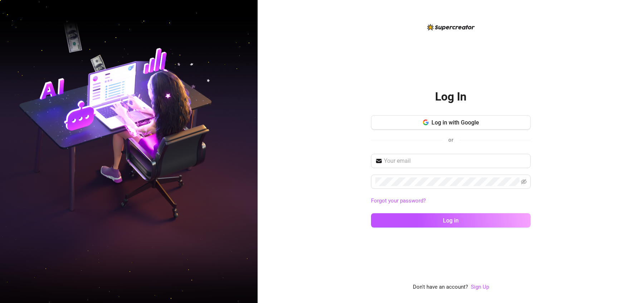 Image resolution: width=644 pixels, height=303 pixels. I want to click on span: Log in with Google, so click(455, 122).